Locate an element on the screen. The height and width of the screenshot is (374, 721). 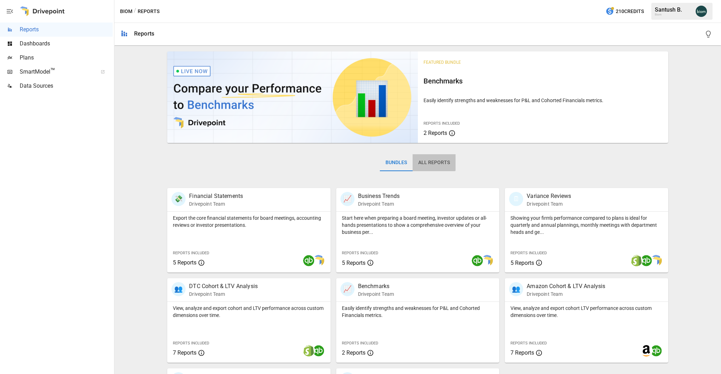
span: 210 Credits is located at coordinates (630, 11).